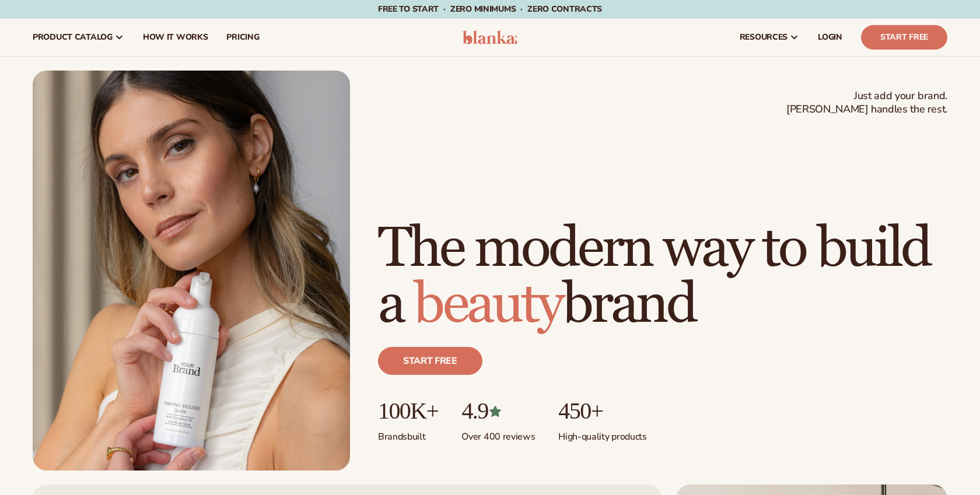  Describe the element at coordinates (191, 270) in the screenshot. I see `img: Female holding tanning mousse.` at that location.